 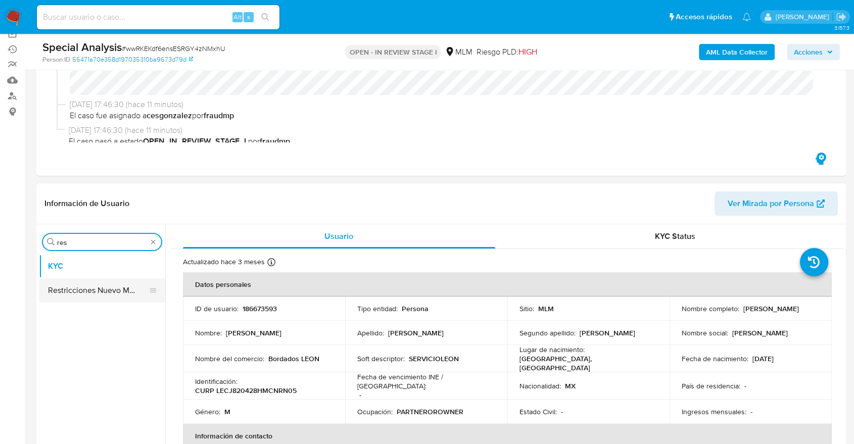 What do you see at coordinates (224, 262) in the screenshot?
I see `p: Actualizado hace 3 meses` at bounding box center [224, 262].